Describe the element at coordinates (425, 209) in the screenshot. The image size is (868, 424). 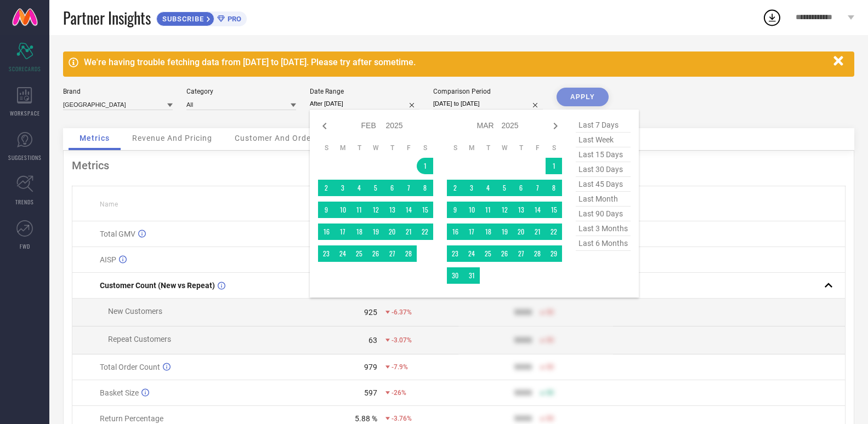
I see `td: Sat Feb 15 2025` at that location.